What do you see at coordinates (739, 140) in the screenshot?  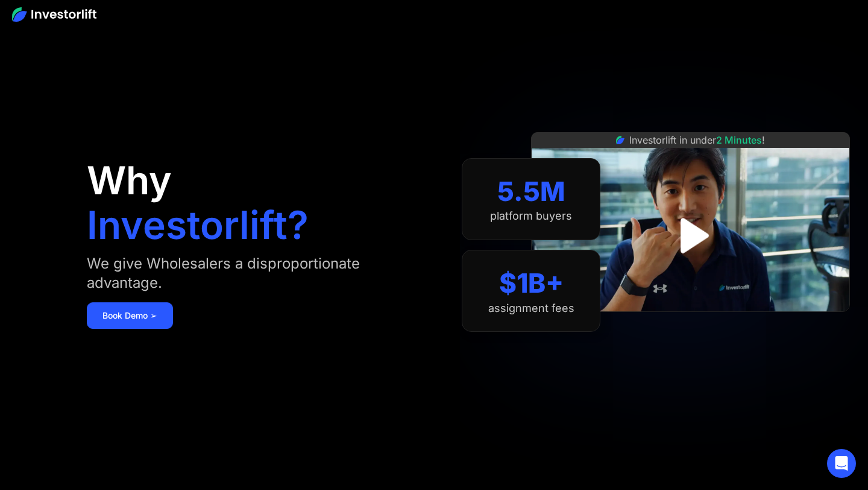 I see `span: 2 Minutes` at bounding box center [739, 140].